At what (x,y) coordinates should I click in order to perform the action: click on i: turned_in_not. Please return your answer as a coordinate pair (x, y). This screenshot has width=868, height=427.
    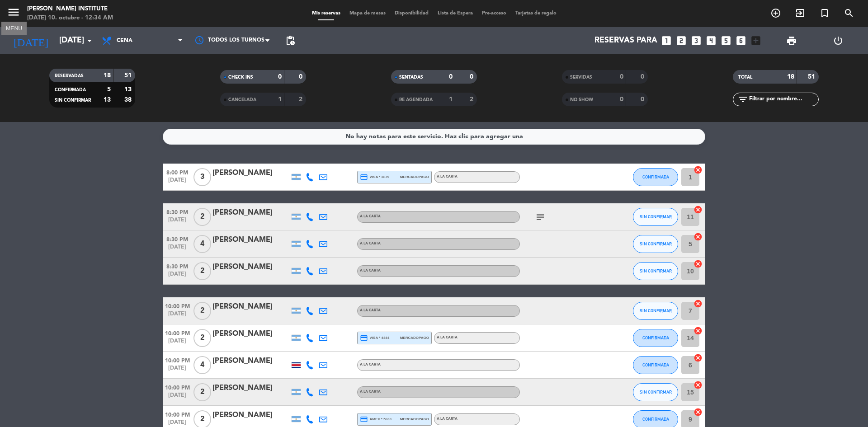
    Looking at the image, I should click on (824, 13).